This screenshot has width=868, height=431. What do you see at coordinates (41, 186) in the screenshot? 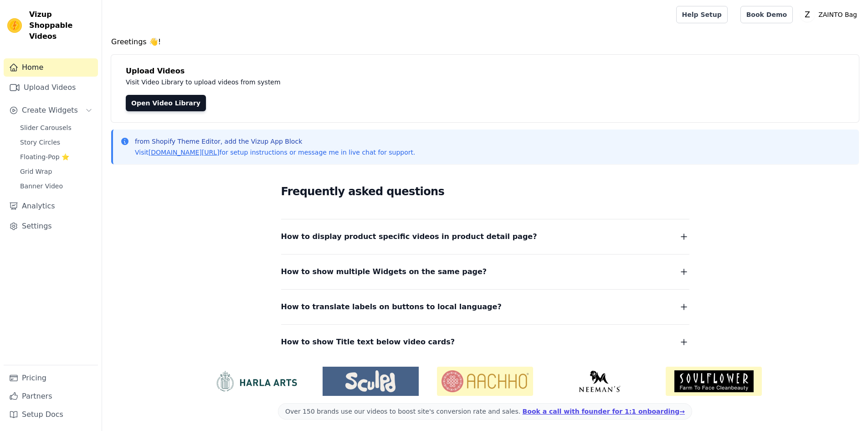
I see `span: Banner Video` at bounding box center [41, 186].